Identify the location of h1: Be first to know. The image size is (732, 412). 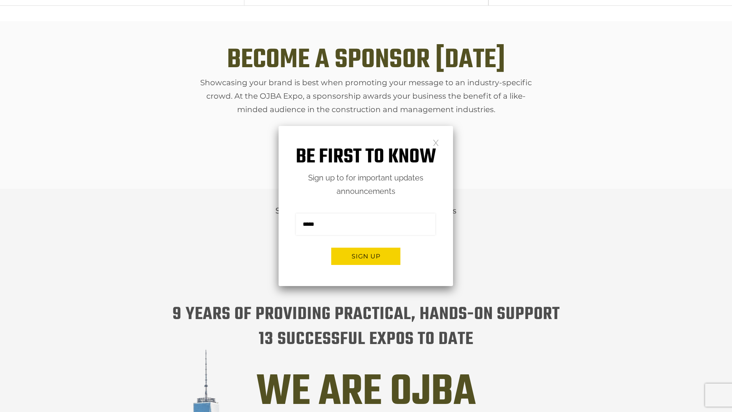
(366, 157).